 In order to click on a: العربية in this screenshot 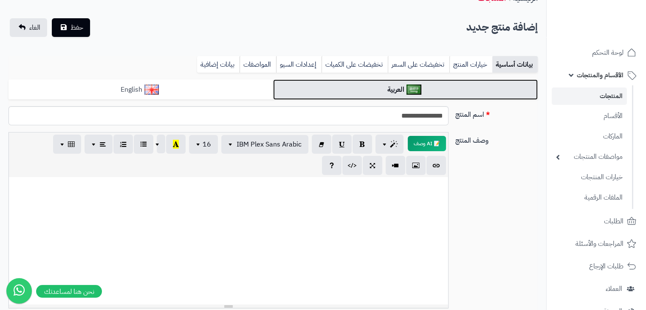, I will do `click(405, 90)`.